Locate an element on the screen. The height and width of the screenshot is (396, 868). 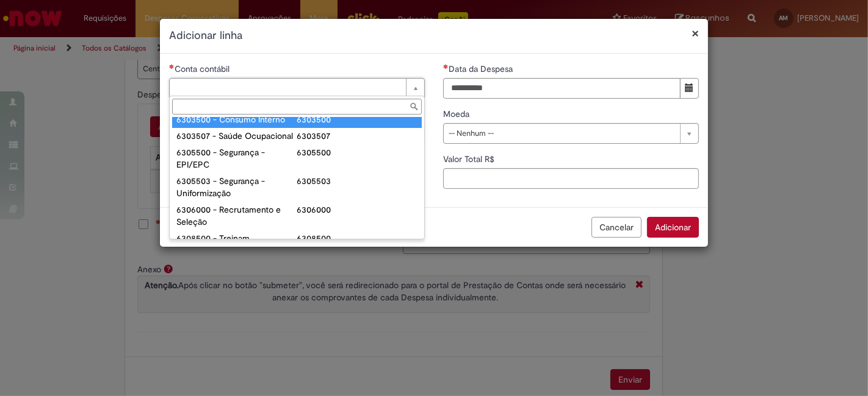
div: 6305500 - Segurança - EPI/EPC is located at coordinates (237, 159).